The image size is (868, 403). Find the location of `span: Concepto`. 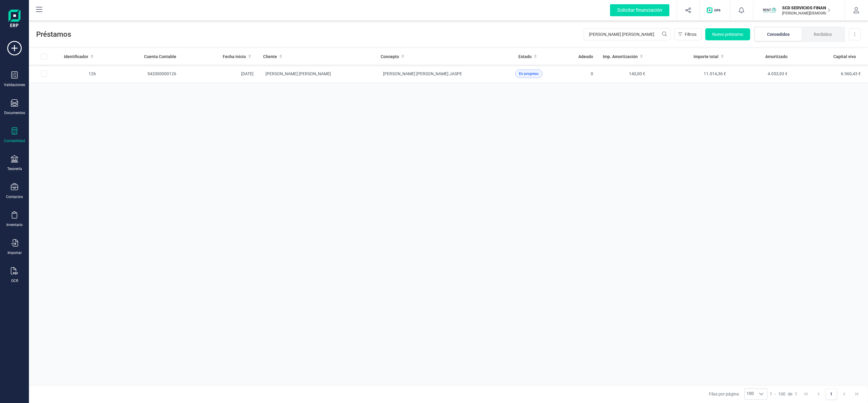

span: Concepto is located at coordinates (390, 57).